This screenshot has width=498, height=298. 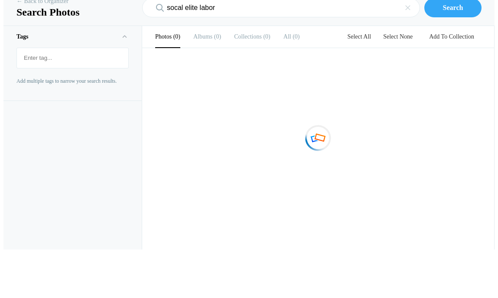 I want to click on b: Tags, so click(x=23, y=36).